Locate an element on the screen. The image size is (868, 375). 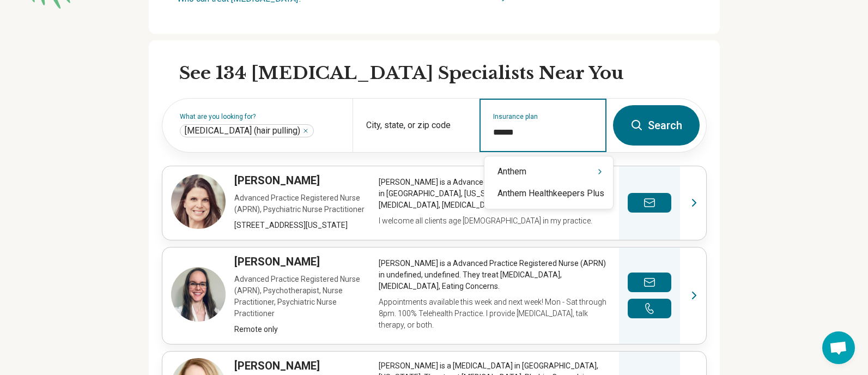
label: What are you looking for? is located at coordinates (259, 117).